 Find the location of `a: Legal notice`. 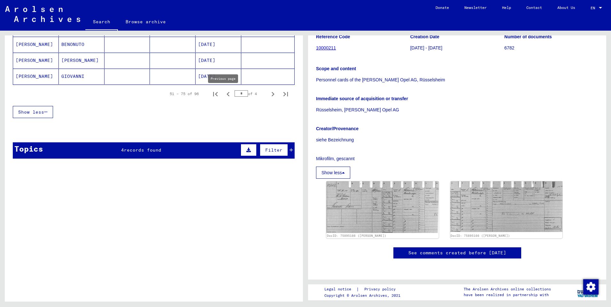

a: Legal notice is located at coordinates (340, 289).